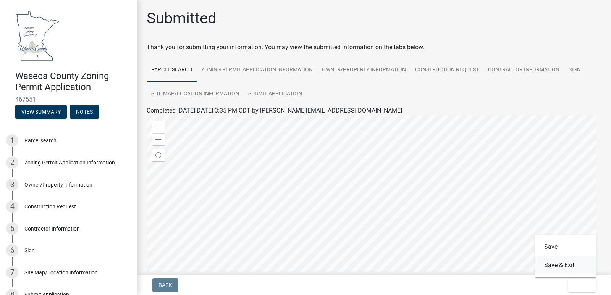 The image size is (611, 295). Describe the element at coordinates (41, 112) in the screenshot. I see `wm-modal-confirm: Summary` at that location.